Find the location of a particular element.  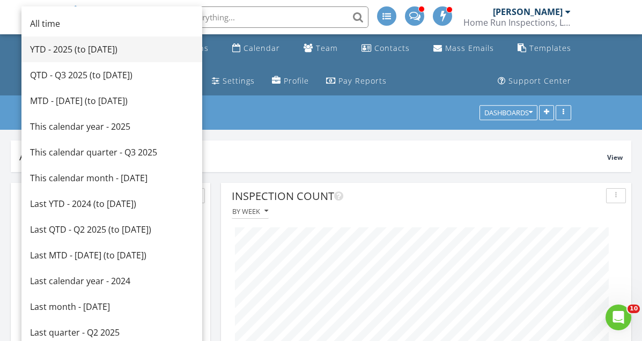

div: Contacts is located at coordinates (392, 48).